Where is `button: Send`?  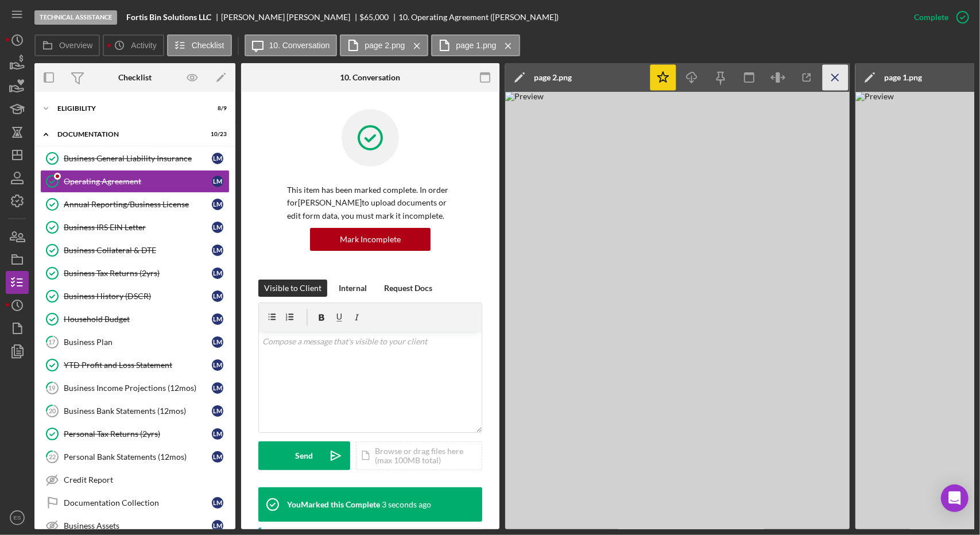
button: Send is located at coordinates (304, 456).